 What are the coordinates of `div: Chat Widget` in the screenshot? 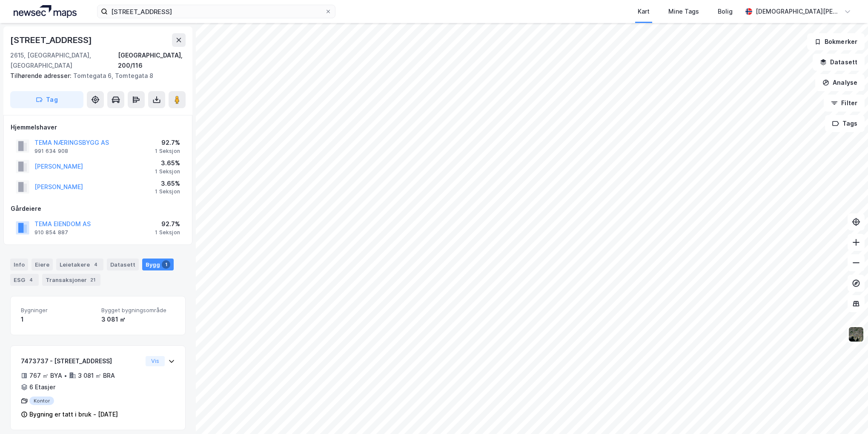 It's located at (847, 414).